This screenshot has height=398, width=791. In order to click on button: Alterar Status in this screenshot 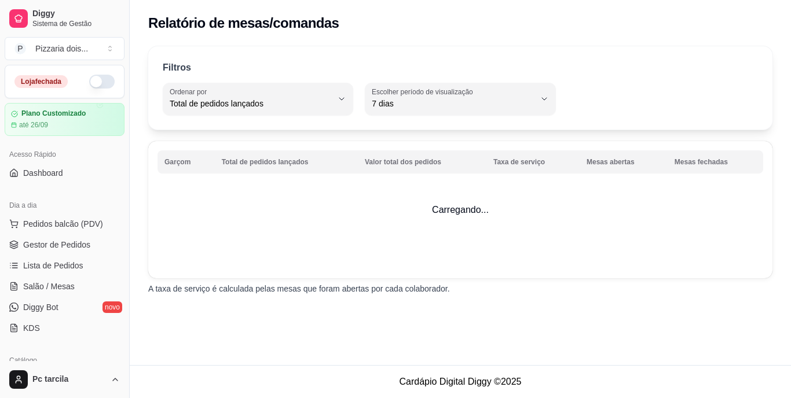, I will do `click(102, 82)`.